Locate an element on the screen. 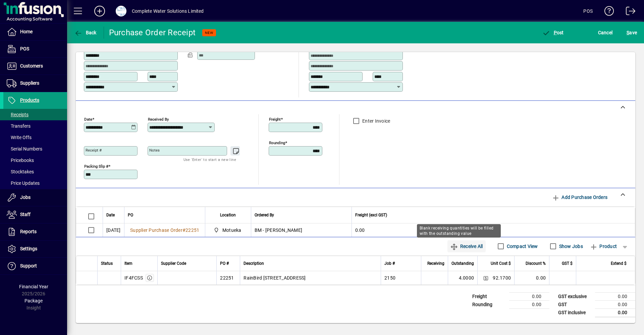  td: 22251 is located at coordinates (228, 278).